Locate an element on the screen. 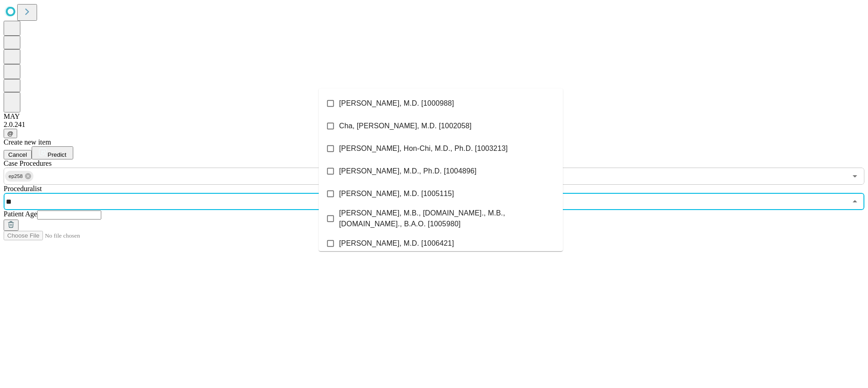 The image size is (868, 388). span: Create new item is located at coordinates (27, 142).